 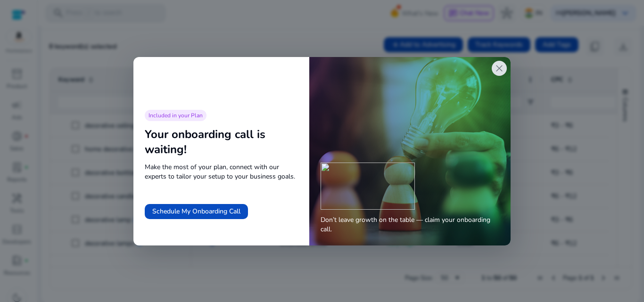 What do you see at coordinates (221, 172) in the screenshot?
I see `span: Make the most of your plan, connect with our experts to tailor your setup to your business goals.` at bounding box center [221, 172].